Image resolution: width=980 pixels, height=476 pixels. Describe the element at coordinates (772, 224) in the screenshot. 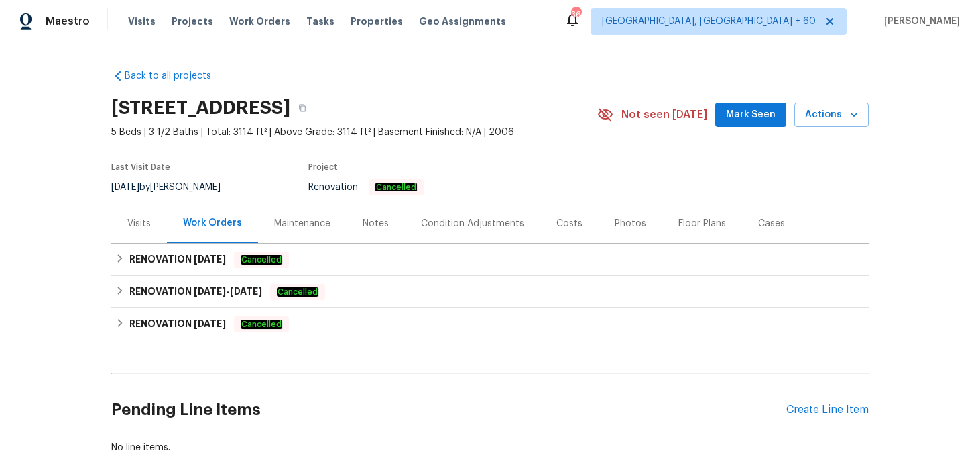

I see `div: Cases` at that location.